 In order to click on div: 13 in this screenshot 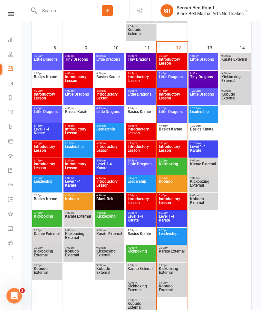, I will do `click(213, 47)`.